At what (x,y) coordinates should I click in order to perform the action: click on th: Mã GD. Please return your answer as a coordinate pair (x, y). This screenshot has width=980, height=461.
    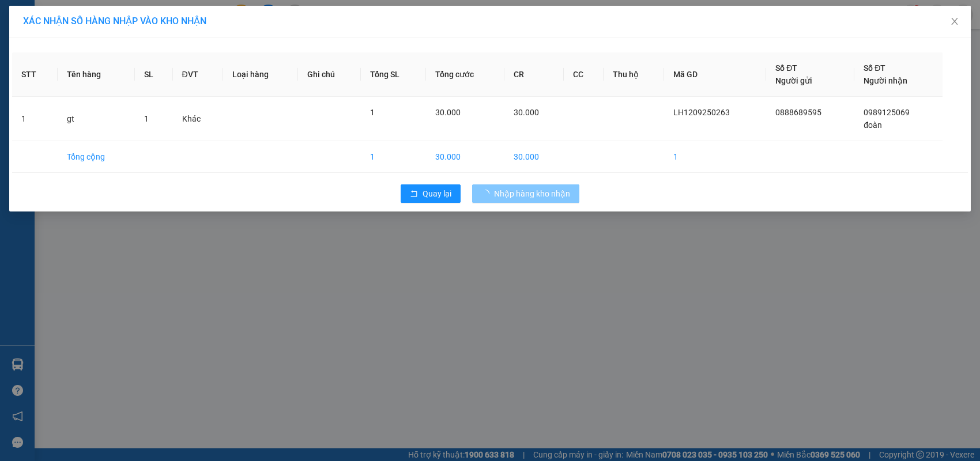
    Looking at the image, I should click on (716, 75).